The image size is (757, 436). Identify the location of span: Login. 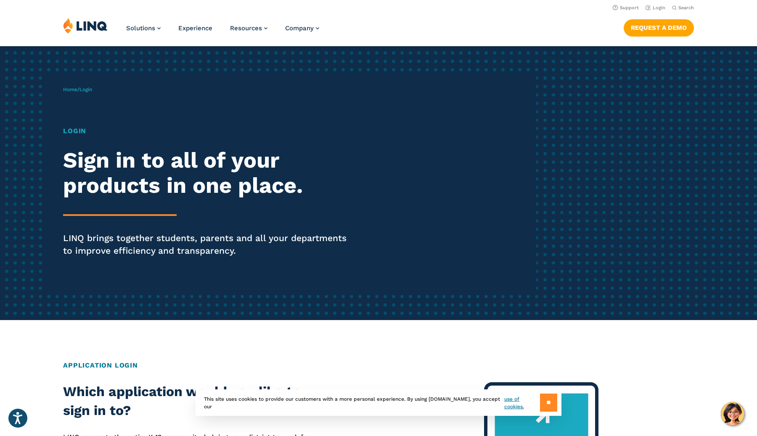
(86, 90).